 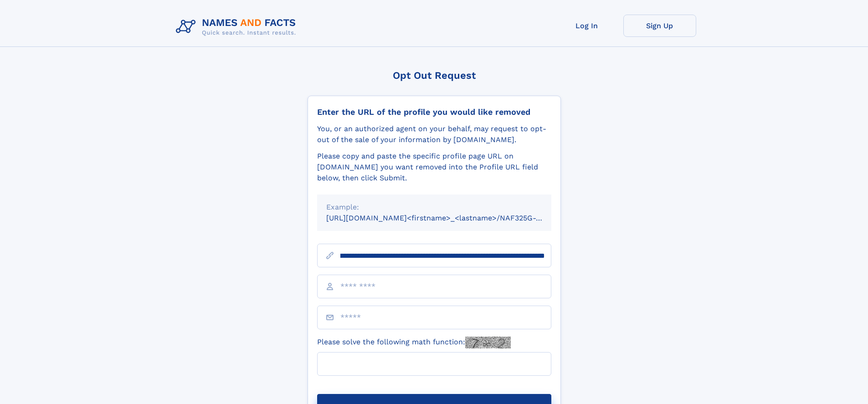 What do you see at coordinates (587, 25) in the screenshot?
I see `a: Log In` at bounding box center [587, 25].